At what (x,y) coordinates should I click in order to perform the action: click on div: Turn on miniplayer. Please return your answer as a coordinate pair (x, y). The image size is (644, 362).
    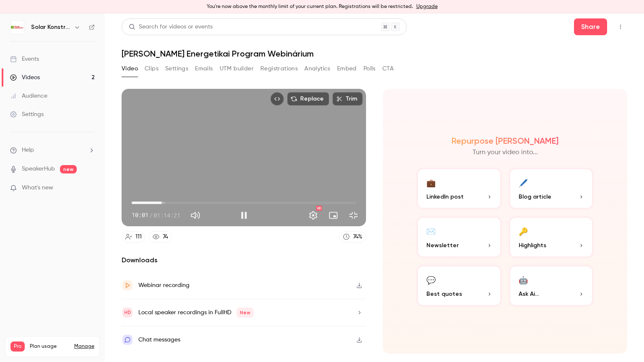
    Looking at the image, I should click on (334, 216).